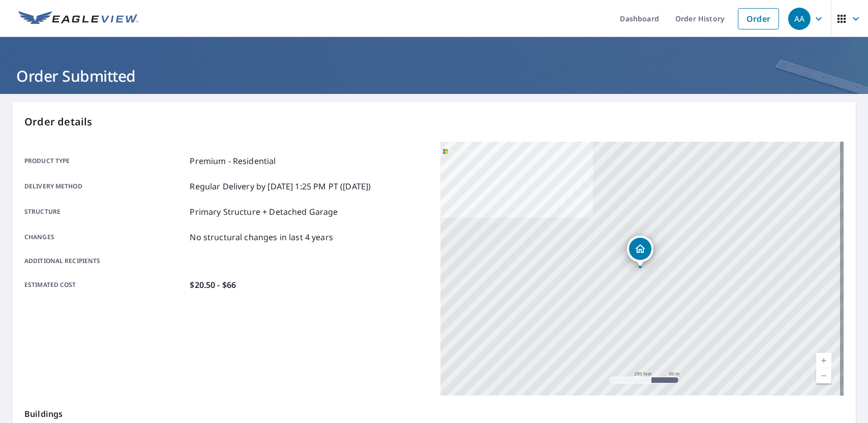 This screenshot has width=868, height=423. What do you see at coordinates (263, 212) in the screenshot?
I see `p: Primary Structure + Detached Garage` at bounding box center [263, 212].